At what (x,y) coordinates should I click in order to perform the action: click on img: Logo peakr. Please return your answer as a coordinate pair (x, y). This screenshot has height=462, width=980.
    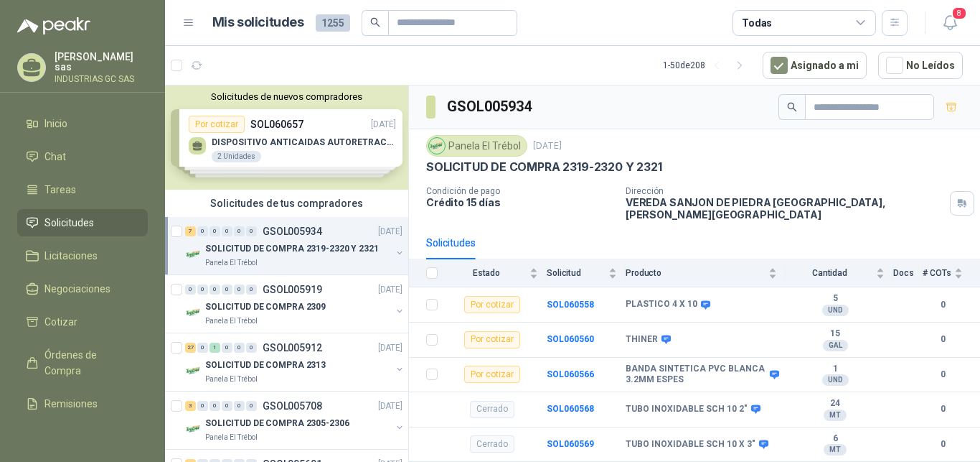
    Looking at the image, I should click on (54, 26).